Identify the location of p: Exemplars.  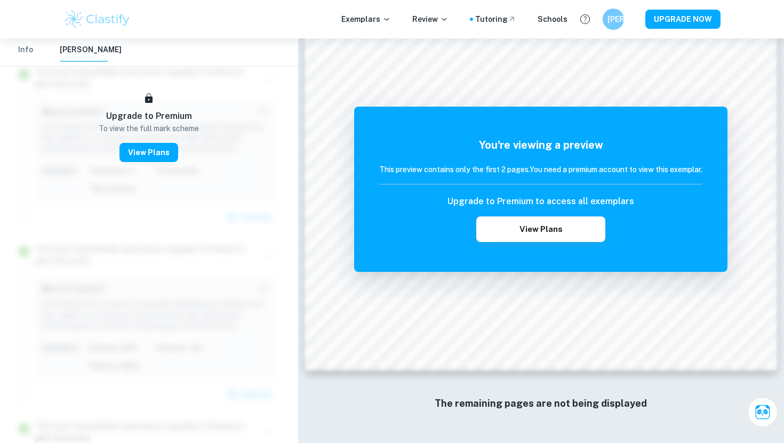
(366, 19).